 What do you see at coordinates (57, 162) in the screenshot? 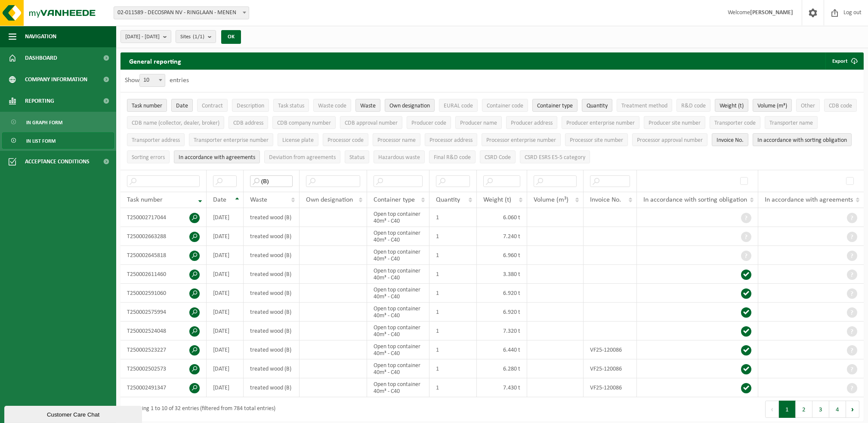
I see `span: Acceptance conditions` at bounding box center [57, 162].